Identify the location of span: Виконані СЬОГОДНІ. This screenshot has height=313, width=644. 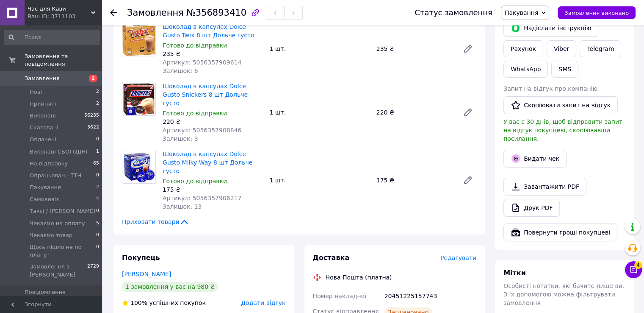
(59, 152).